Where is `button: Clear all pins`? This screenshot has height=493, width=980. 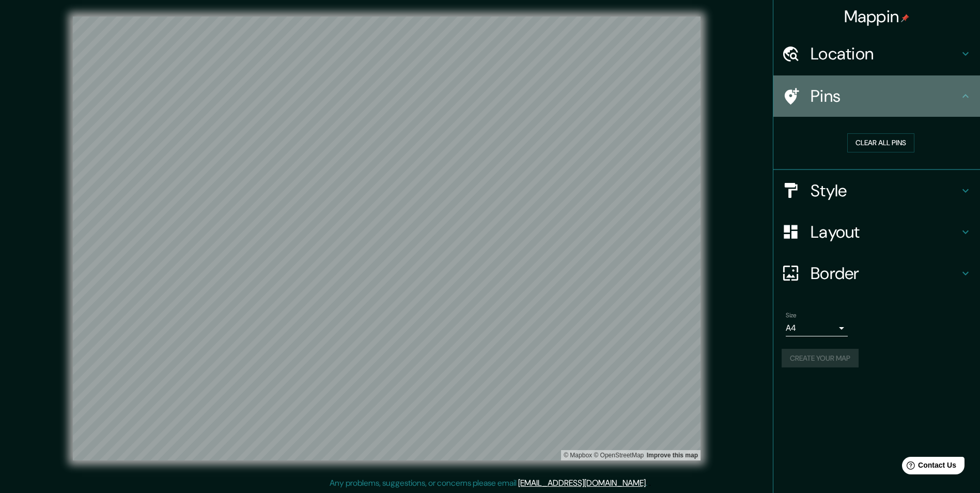
button: Clear all pins is located at coordinates (881, 142).